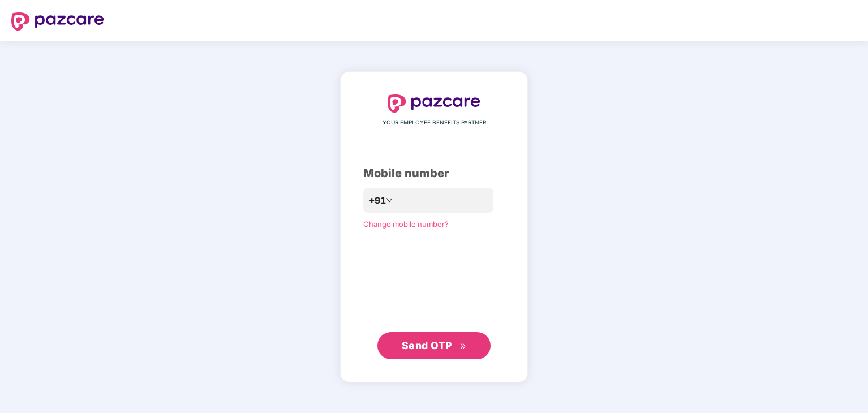 Image resolution: width=868 pixels, height=413 pixels. I want to click on div: Mobile number, so click(434, 173).